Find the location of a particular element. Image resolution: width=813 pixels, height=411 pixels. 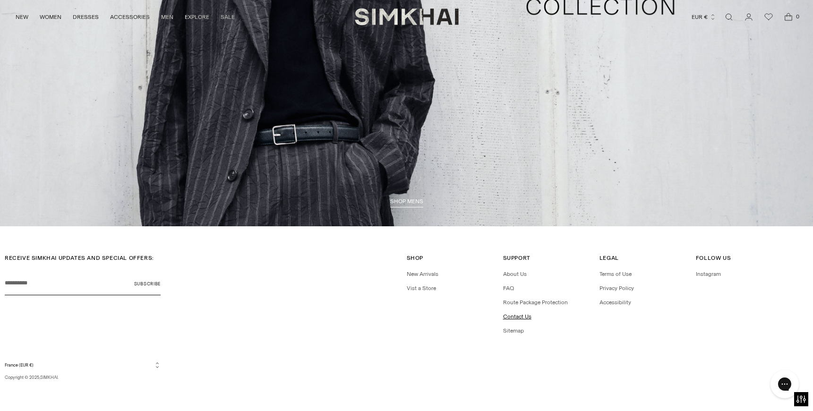

a: Route Package Protection is located at coordinates (535, 302).